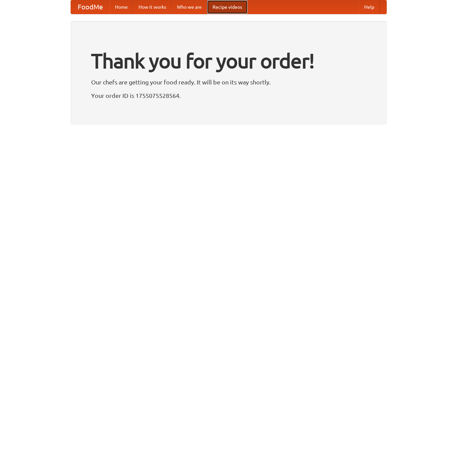 The height and width of the screenshot is (476, 457). Describe the element at coordinates (228, 61) in the screenshot. I see `h1: Thank you for your order!` at that location.